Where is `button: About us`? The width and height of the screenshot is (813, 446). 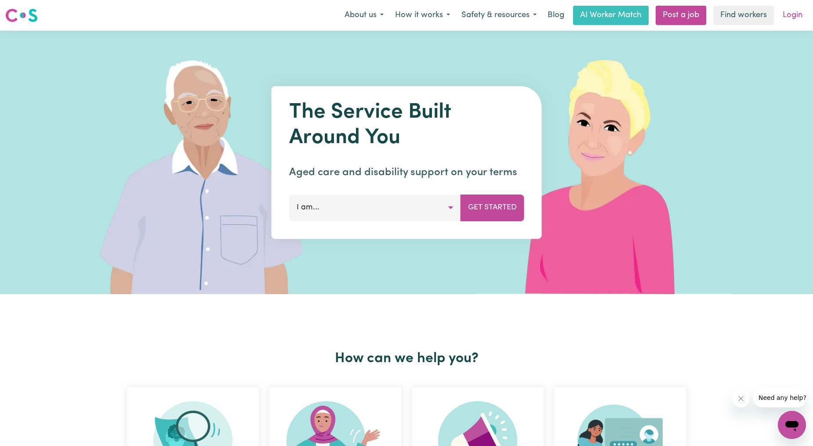
button: About us is located at coordinates (364, 15).